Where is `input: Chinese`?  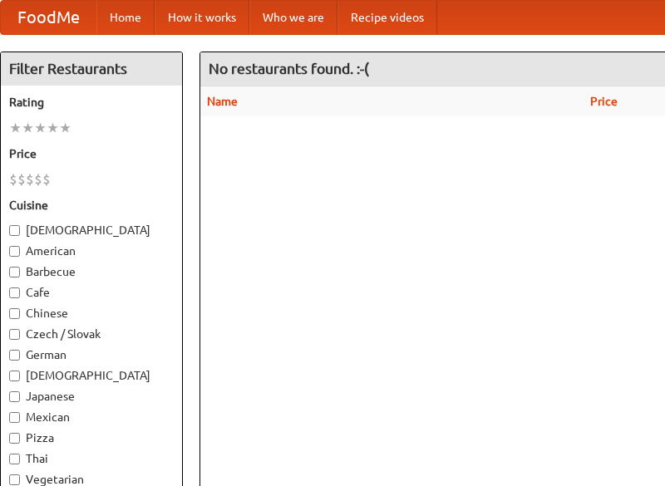 input: Chinese is located at coordinates (14, 313).